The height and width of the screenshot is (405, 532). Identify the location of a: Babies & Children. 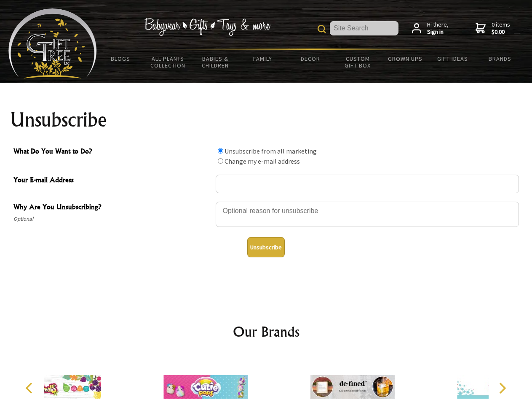
(215, 62).